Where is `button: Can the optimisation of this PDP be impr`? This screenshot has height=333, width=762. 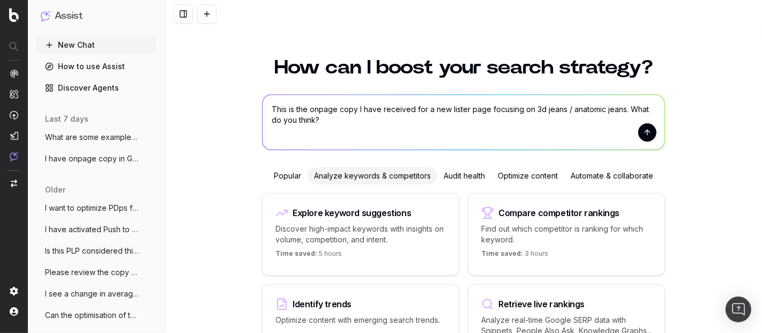 button: Can the optimisation of this PDP be impr is located at coordinates (96, 315).